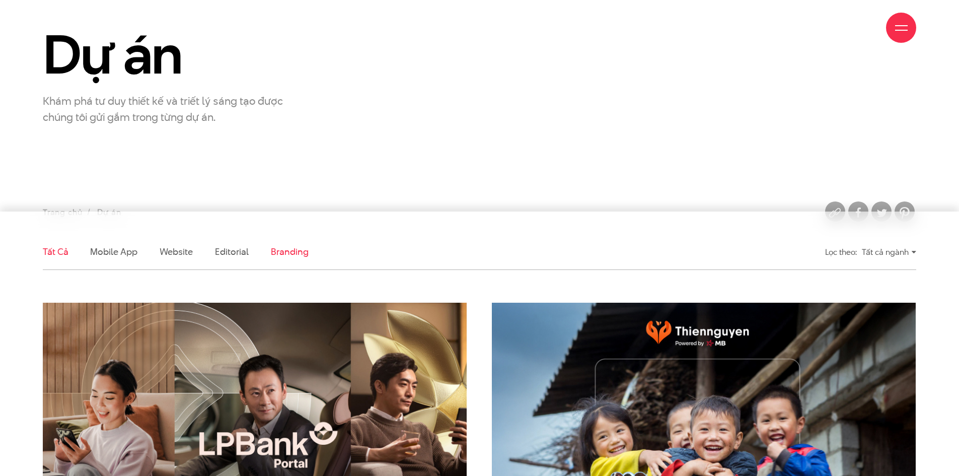 The height and width of the screenshot is (476, 959). What do you see at coordinates (169, 109) in the screenshot?
I see `p: Khám phá tư duy thiết kế và triết lý sáng tạo được chúng tôi gửi gắm trong từng dự án.` at bounding box center [169, 109].